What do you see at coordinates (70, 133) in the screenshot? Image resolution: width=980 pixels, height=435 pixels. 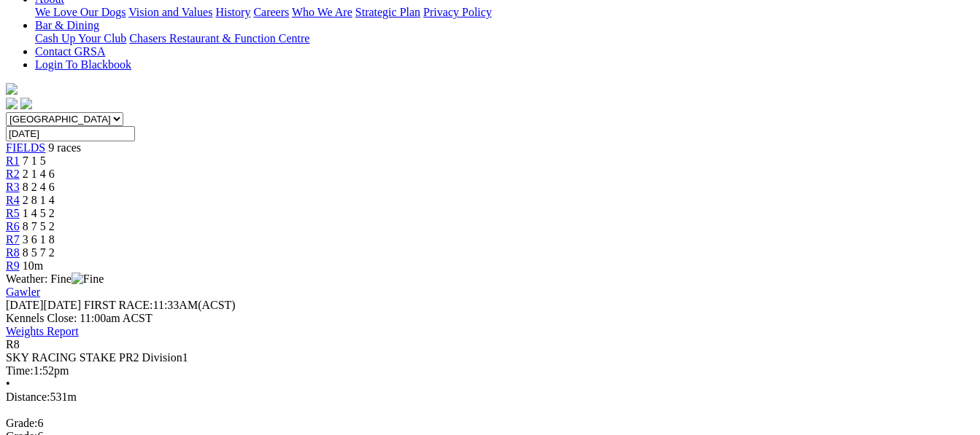 I see `input: Select date` at bounding box center [70, 133].